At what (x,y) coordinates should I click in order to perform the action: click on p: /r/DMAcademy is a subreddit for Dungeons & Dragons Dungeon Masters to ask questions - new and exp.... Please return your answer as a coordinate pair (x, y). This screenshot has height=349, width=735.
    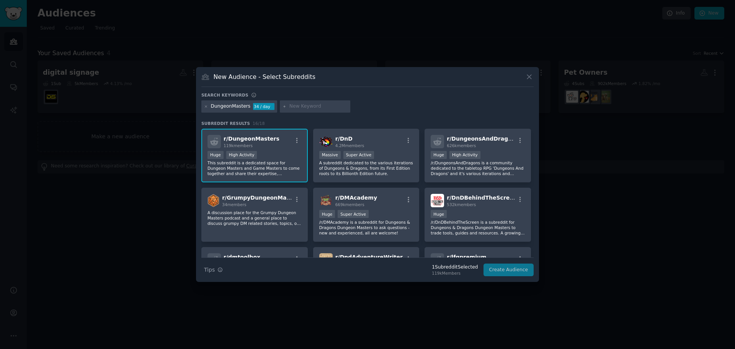
    Looking at the image, I should click on (366, 227).